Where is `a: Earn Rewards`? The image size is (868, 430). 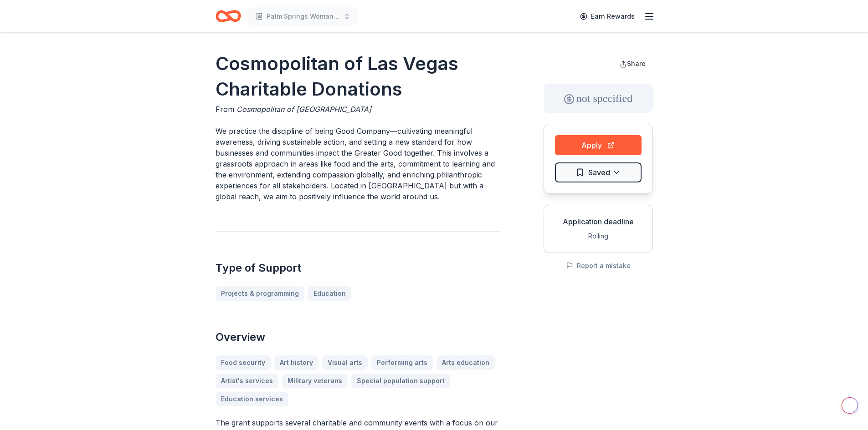 a: Earn Rewards is located at coordinates (607, 16).